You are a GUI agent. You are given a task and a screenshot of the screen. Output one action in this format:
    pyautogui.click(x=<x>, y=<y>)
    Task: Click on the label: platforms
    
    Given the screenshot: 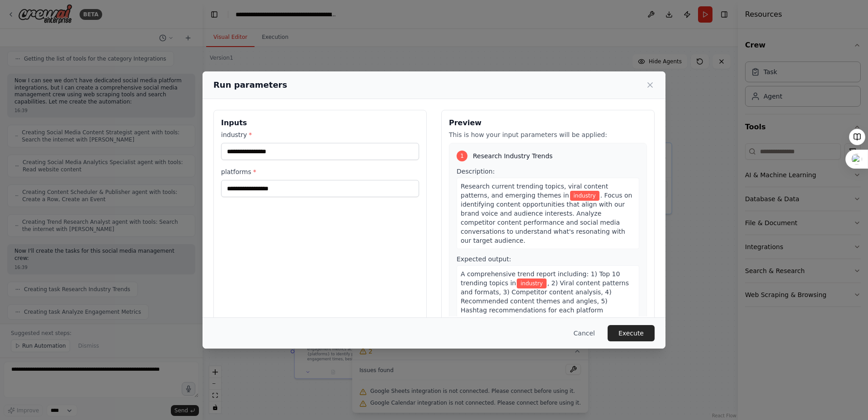 What is the action you would take?
    pyautogui.click(x=320, y=172)
    